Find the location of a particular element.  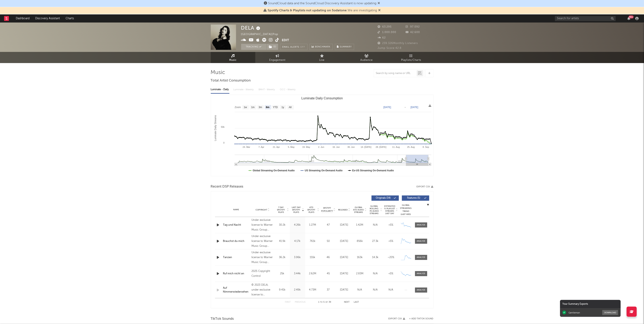

div: 47 is located at coordinates (328, 225).